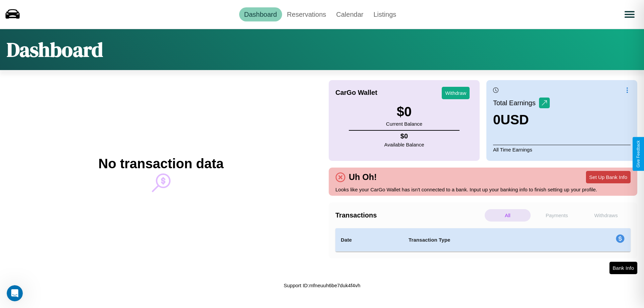 This screenshot has width=644, height=308. I want to click on h2: No transaction data, so click(161, 164).